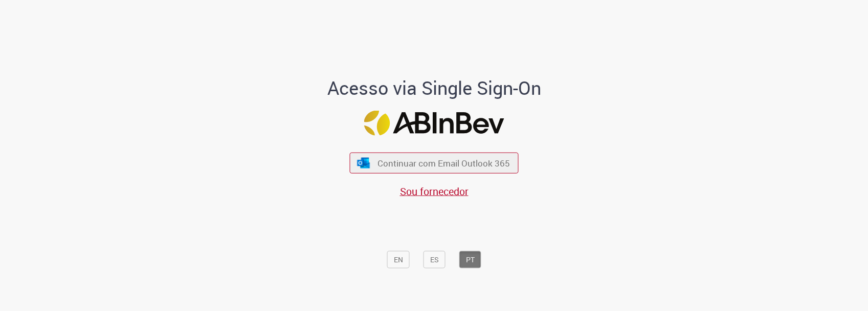 This screenshot has width=868, height=311. Describe the element at coordinates (434, 191) in the screenshot. I see `span: Sou fornecedor` at that location.